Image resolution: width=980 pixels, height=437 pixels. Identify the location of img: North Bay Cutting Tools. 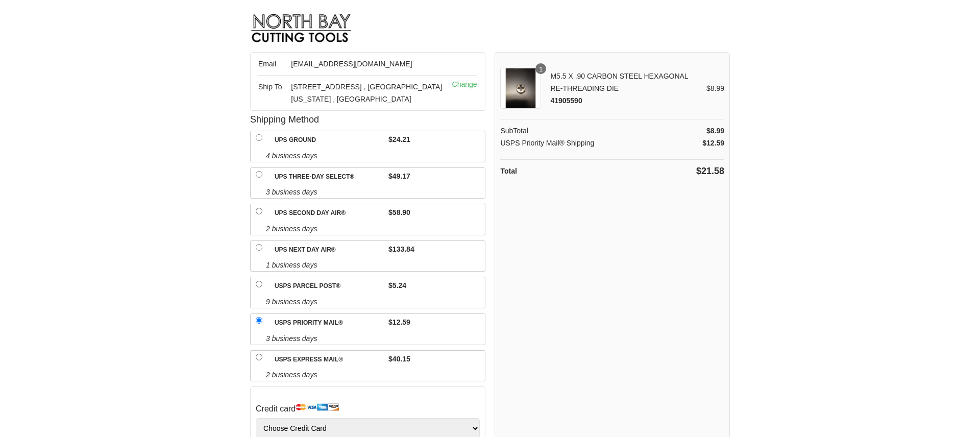
(301, 30).